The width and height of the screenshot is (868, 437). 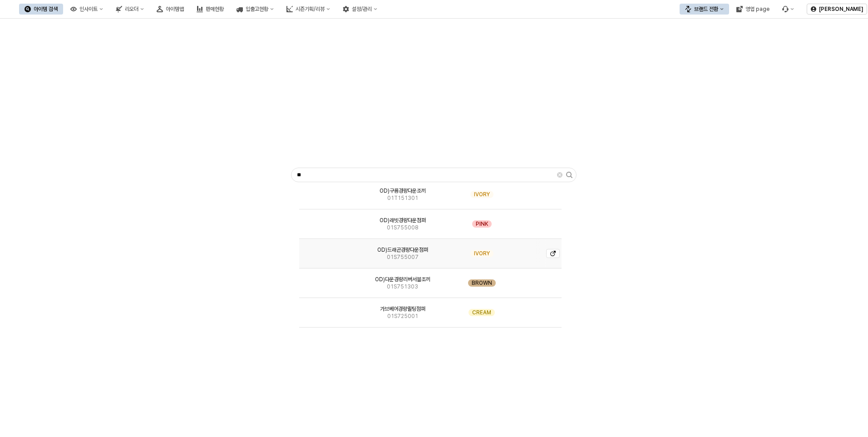 What do you see at coordinates (210, 9) in the screenshot?
I see `button: 판매현황` at bounding box center [210, 9].